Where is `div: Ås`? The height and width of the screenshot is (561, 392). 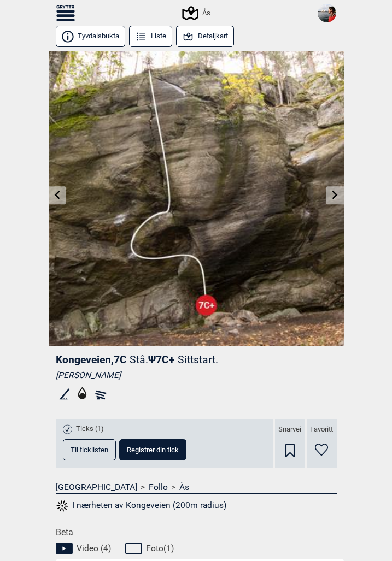
div: Ås is located at coordinates (197, 13).